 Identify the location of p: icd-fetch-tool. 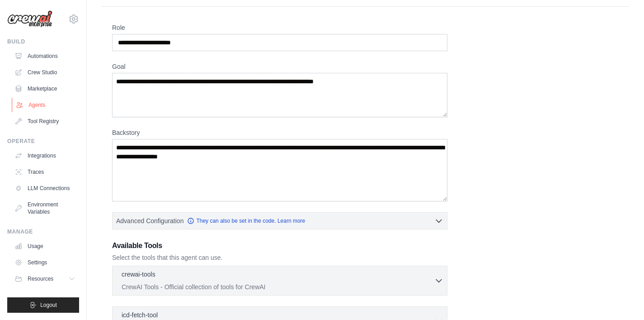
(140, 315).